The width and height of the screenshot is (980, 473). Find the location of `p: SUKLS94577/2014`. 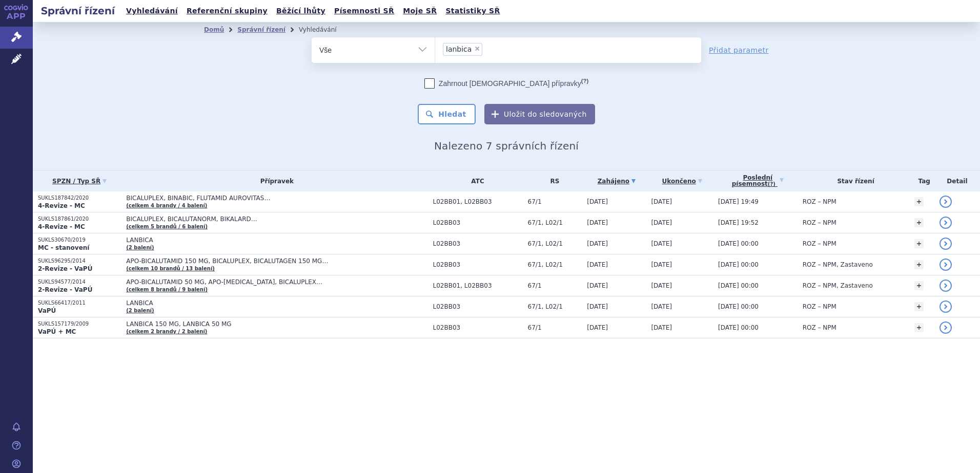

p: SUKLS94577/2014 is located at coordinates (79, 282).